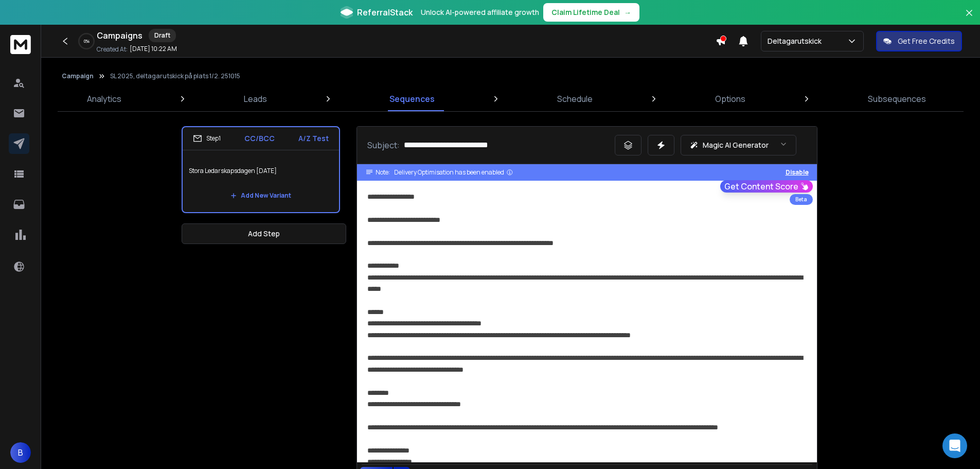 This screenshot has width=980, height=469. Describe the element at coordinates (801, 199) in the screenshot. I see `div: Beta` at that location.